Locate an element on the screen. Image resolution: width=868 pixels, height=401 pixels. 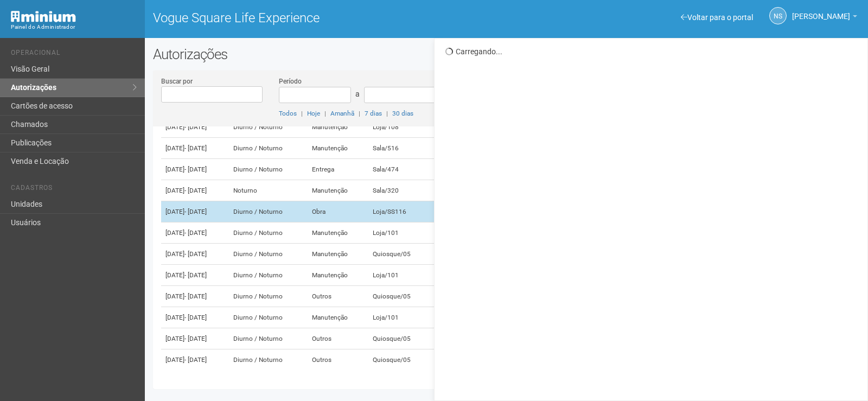
div: Carregando... is located at coordinates (652, 51).